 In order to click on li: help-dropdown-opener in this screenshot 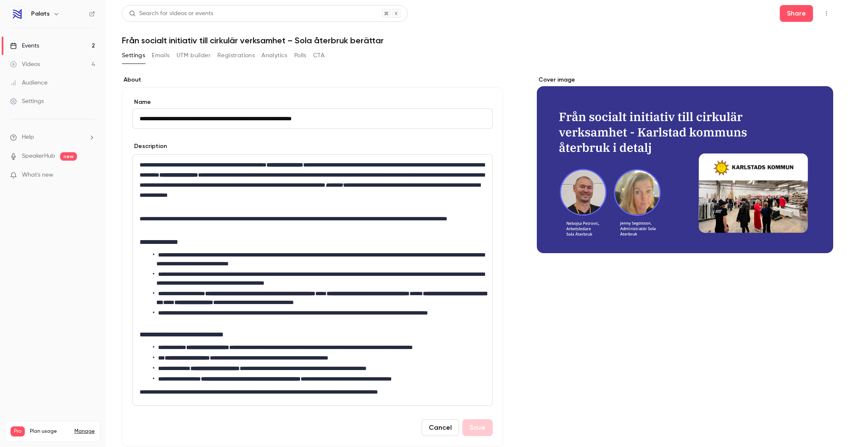, I will do `click(53, 137)`.